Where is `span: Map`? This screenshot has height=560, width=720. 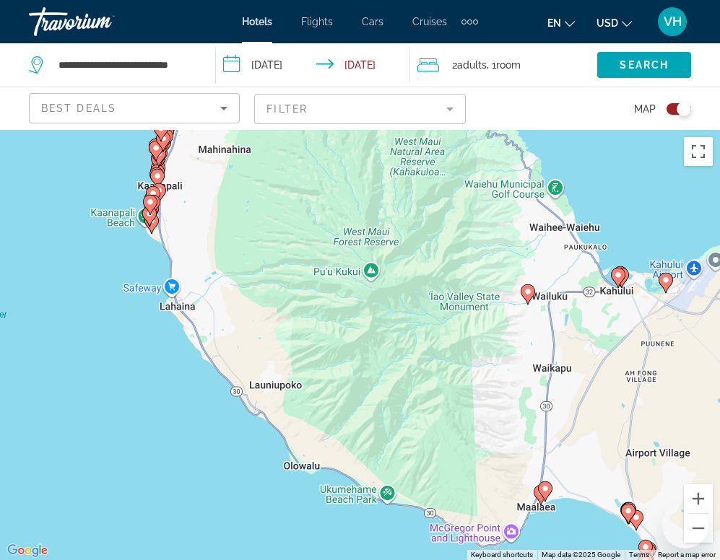
span: Map is located at coordinates (645, 109).